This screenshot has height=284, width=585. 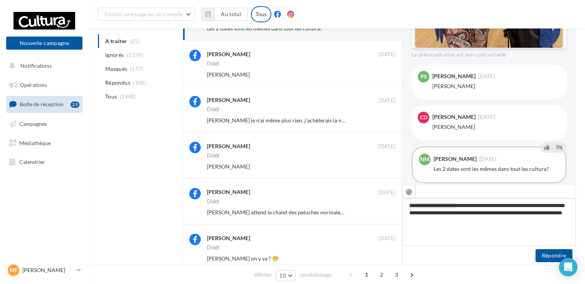 I want to click on span: (177), so click(x=137, y=69).